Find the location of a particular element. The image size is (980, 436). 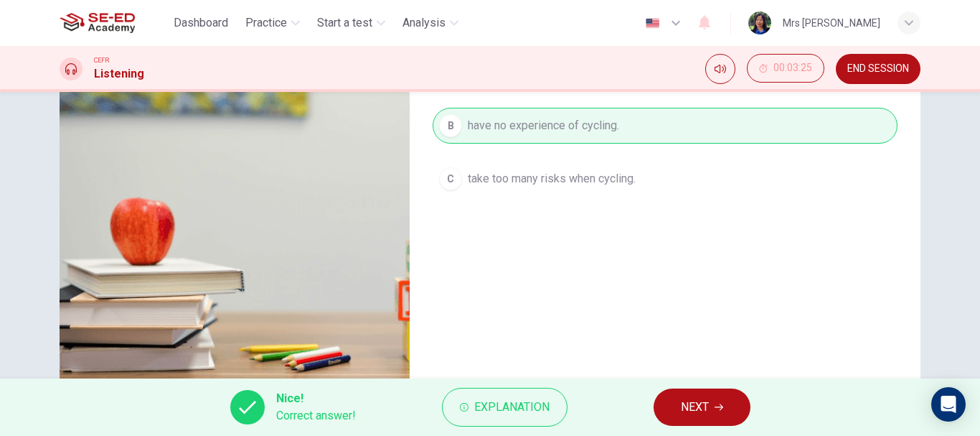

span: END SESSION is located at coordinates (878, 69).